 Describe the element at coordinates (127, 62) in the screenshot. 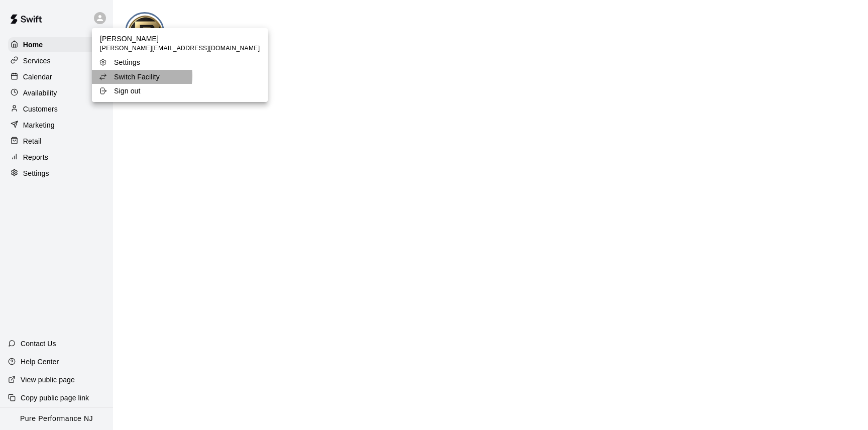

I see `p: Settings` at that location.